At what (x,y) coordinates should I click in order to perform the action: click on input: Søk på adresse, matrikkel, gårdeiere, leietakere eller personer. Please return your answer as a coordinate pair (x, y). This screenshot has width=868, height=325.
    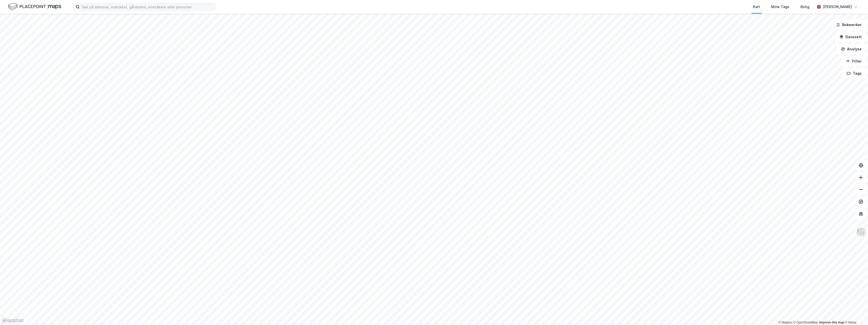
    Looking at the image, I should click on (147, 7).